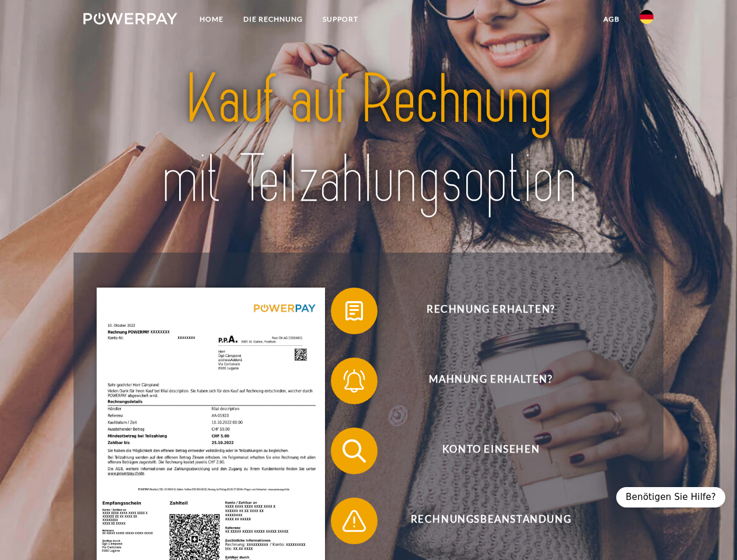 This screenshot has height=560, width=737. Describe the element at coordinates (483, 381) in the screenshot. I see `button: Mahnung erhalten?` at that location.